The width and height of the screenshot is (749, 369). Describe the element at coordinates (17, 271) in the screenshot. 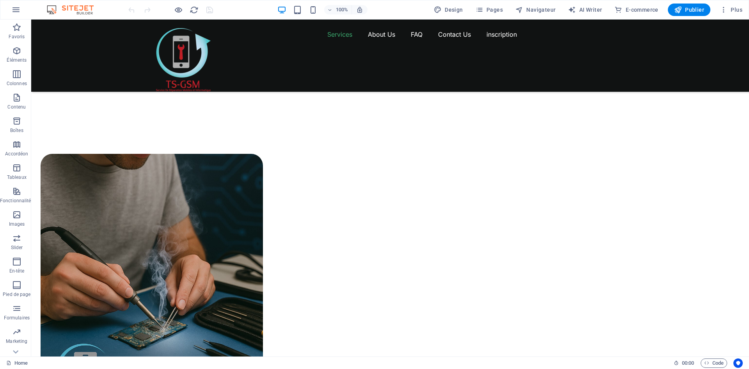

I see `p: En-tête` at that location.